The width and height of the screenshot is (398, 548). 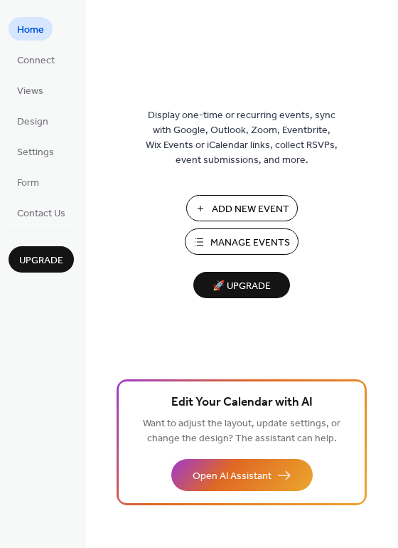 What do you see at coordinates (33, 122) in the screenshot?
I see `span: Design` at bounding box center [33, 122].